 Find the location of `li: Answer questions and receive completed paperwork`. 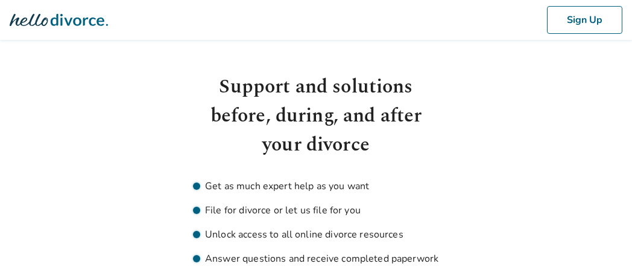

li: Answer questions and receive completed paperwork is located at coordinates (316, 258).